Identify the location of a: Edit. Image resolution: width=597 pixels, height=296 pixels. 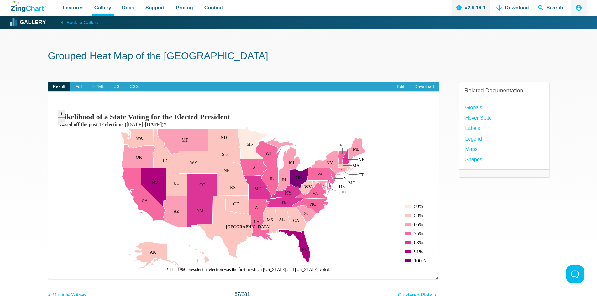
(401, 87).